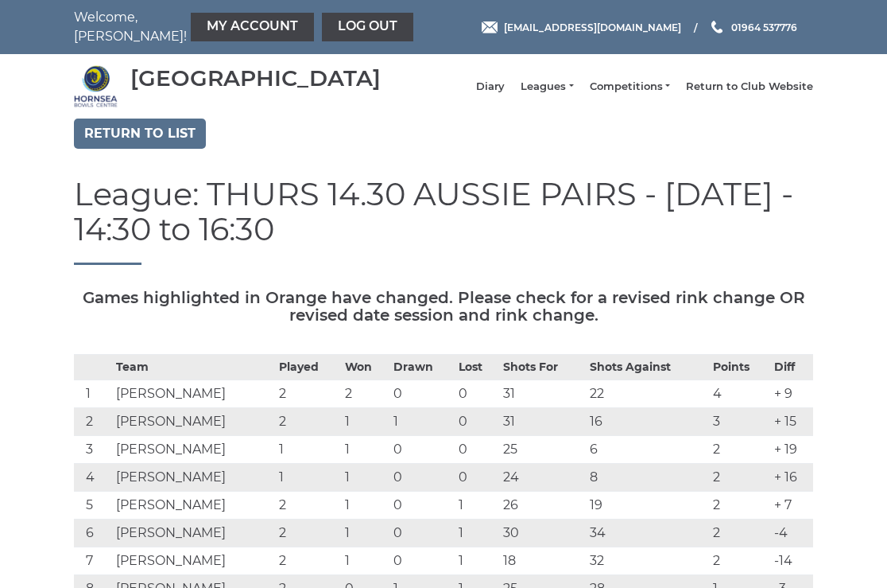 This screenshot has height=588, width=887. I want to click on td: 18, so click(542, 561).